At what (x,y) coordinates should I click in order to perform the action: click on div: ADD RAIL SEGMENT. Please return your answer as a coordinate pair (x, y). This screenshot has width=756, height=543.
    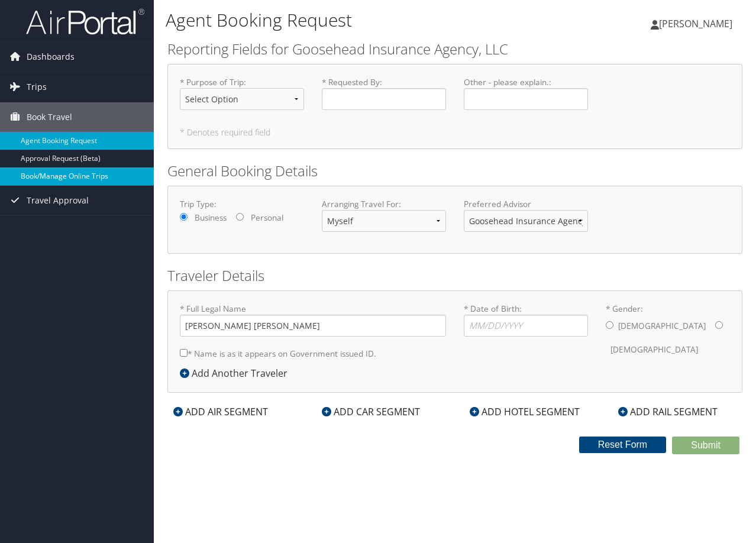
    Looking at the image, I should click on (668, 412).